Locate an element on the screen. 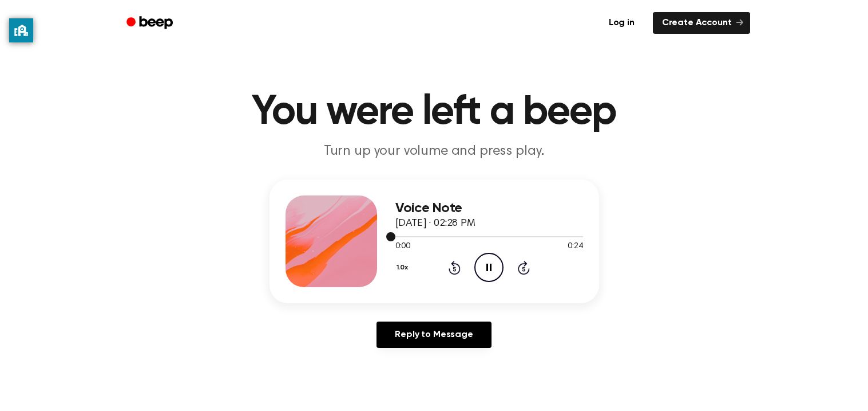 The height and width of the screenshot is (411, 868). h1: You were left a beep is located at coordinates (435, 112).